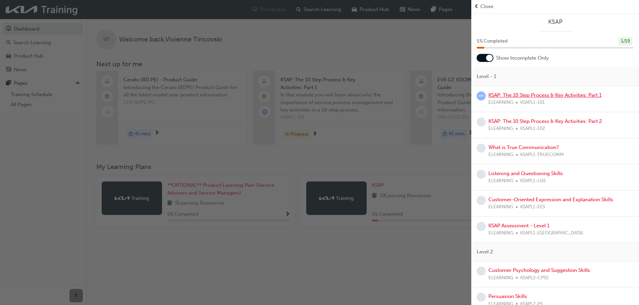  I want to click on a: KSAP, so click(555, 22).